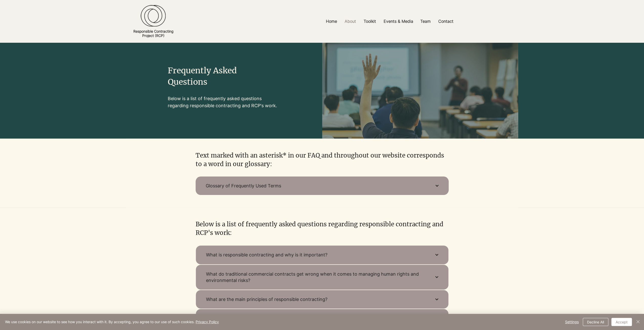  Describe the element at coordinates (322, 160) in the screenshot. I see `h2: Text marked with an asterisk* in our FAQ and throughout our website corresponds to a word in our ...` at that location.